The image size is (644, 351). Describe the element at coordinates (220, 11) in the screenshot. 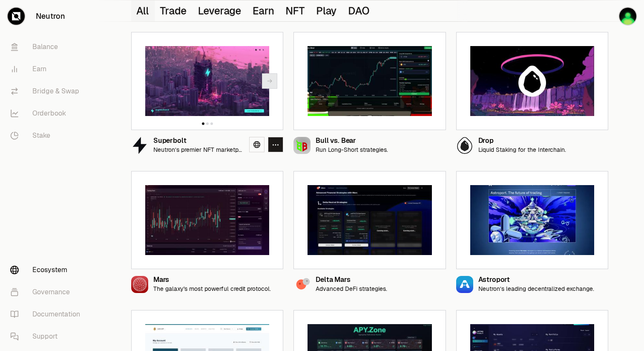

I see `button: Leverage` at that location.